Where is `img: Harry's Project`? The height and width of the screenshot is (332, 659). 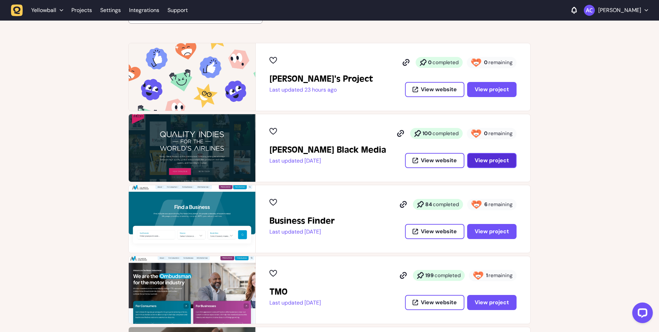
img: Harry's Project is located at coordinates (192, 77).